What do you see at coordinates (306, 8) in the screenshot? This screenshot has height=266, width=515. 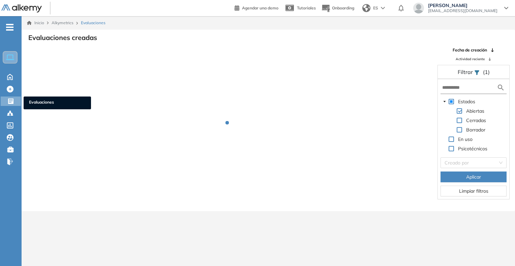 I see `span: Tutoriales` at bounding box center [306, 8].